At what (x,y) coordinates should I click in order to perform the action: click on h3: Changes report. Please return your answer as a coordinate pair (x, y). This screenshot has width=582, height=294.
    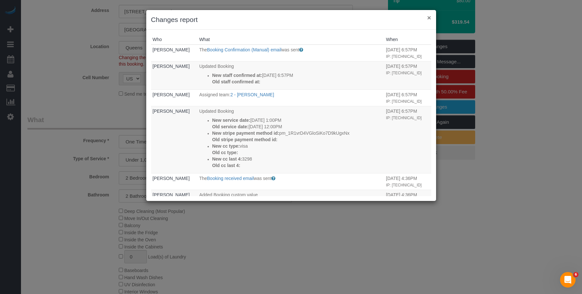
    Looking at the image, I should click on (291, 20).